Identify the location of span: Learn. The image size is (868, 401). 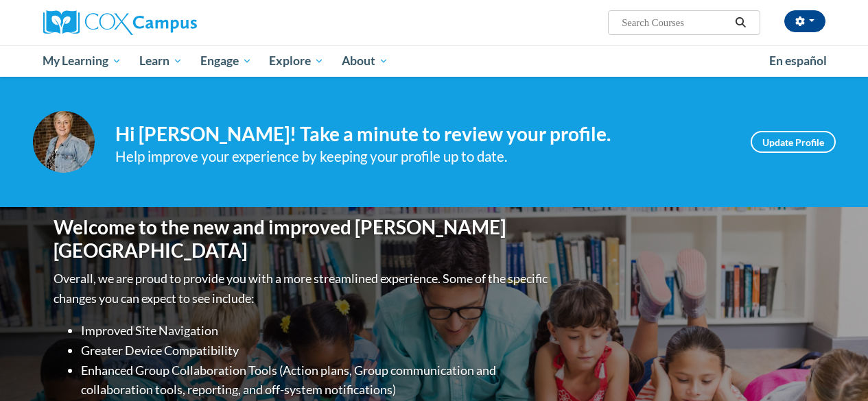
(160, 61).